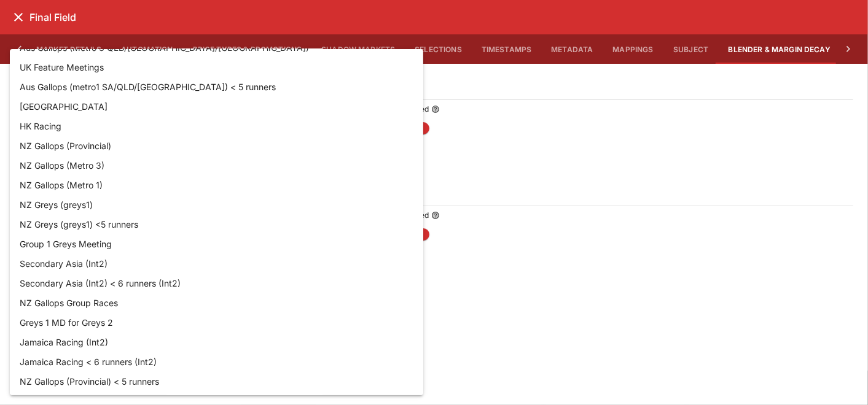  What do you see at coordinates (216, 244) in the screenshot?
I see `li: Group 1 Greys Meeting` at bounding box center [216, 244].